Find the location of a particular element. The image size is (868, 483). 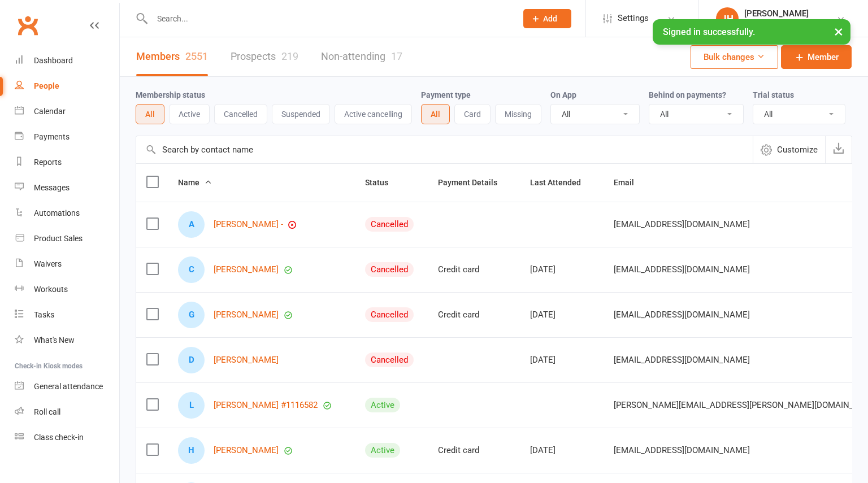

span: Email is located at coordinates (630, 182).